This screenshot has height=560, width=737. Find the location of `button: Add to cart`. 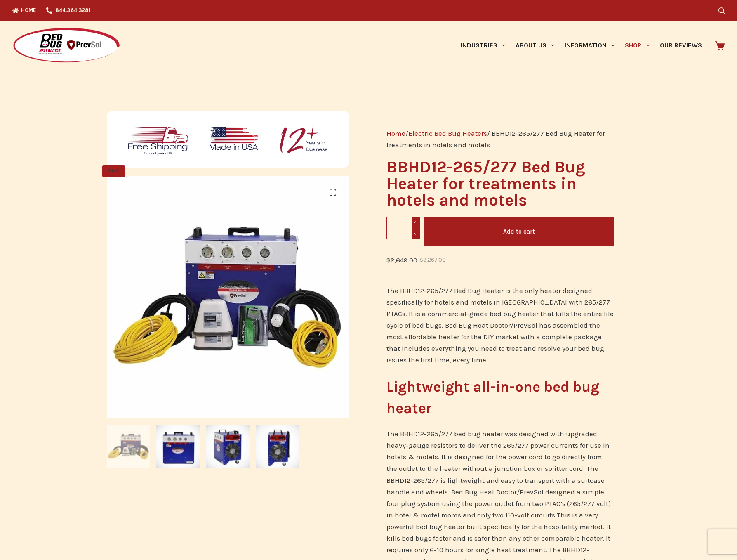

button: Add to cart is located at coordinates (519, 231).